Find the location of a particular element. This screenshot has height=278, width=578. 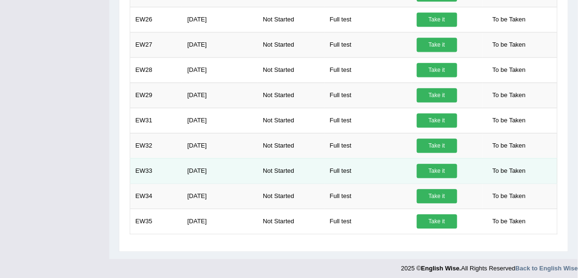

td: EW34 is located at coordinates (156, 195).